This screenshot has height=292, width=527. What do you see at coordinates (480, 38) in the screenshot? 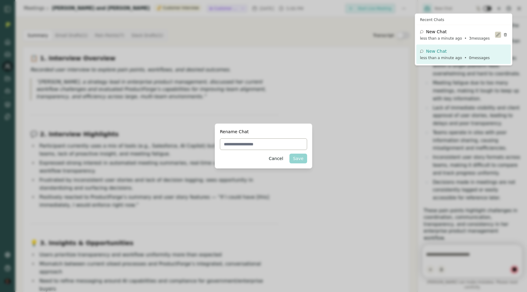
I see `span: 3 messages` at bounding box center [480, 38].